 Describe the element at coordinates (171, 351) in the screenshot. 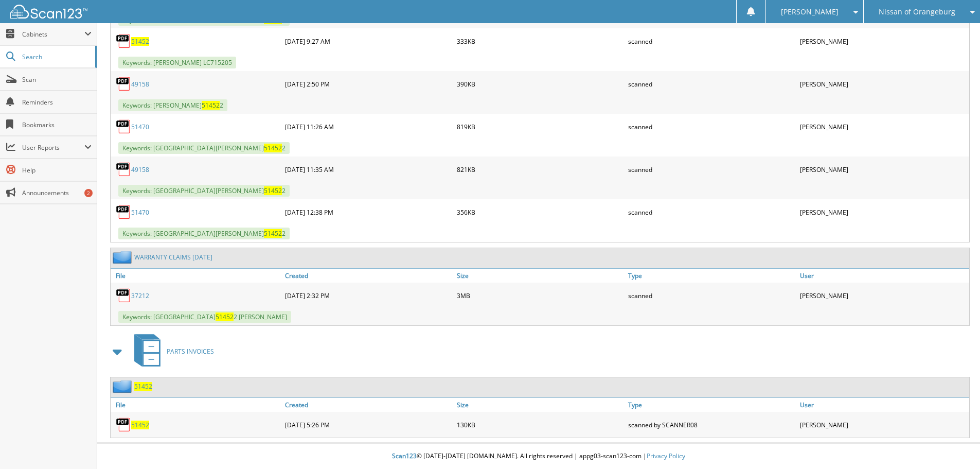

I see `a: PARTS INVOICES` at that location.